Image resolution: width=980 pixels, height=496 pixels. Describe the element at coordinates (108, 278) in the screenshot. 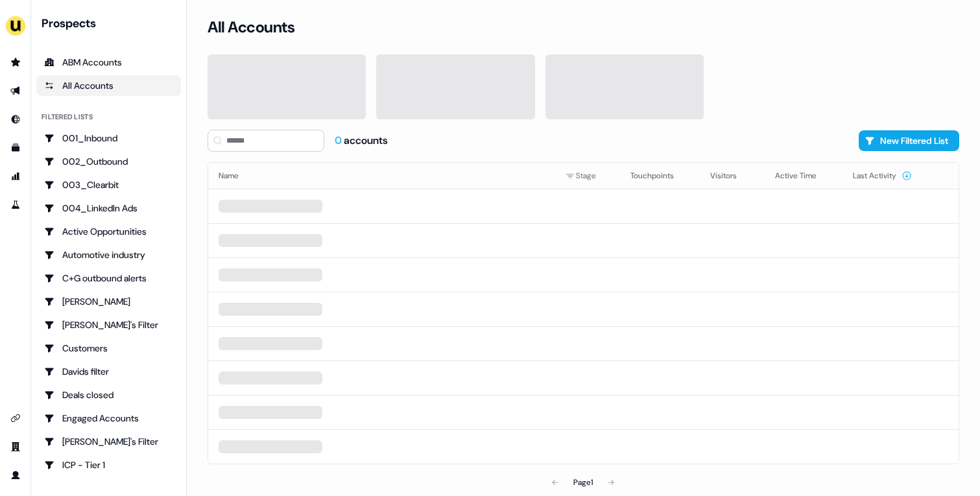

I see `a: Go to C+G outbound alerts` at that location.